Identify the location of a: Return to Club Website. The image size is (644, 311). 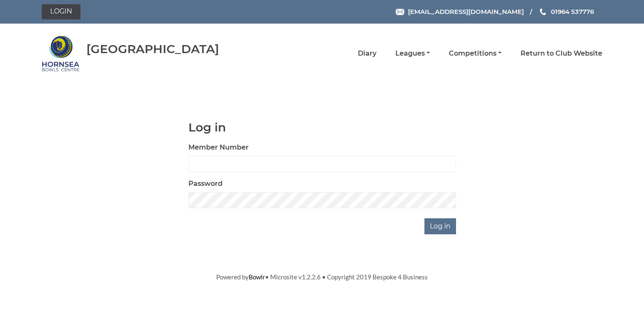
(561, 54).